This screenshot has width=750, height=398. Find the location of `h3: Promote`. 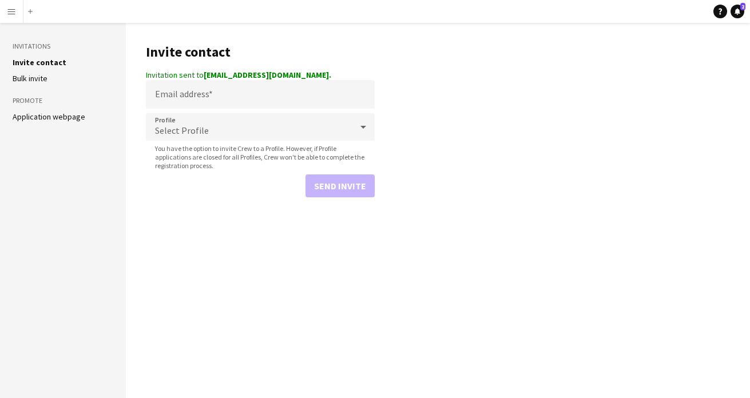

h3: Promote is located at coordinates (63, 101).